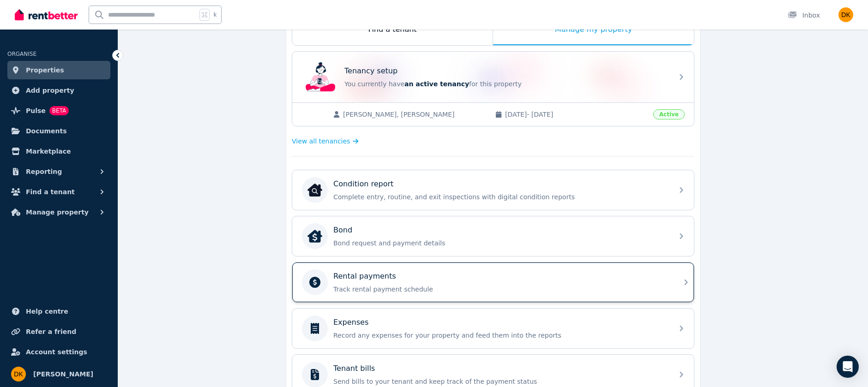 The width and height of the screenshot is (868, 387). Describe the element at coordinates (59, 212) in the screenshot. I see `button: Manage property` at that location.